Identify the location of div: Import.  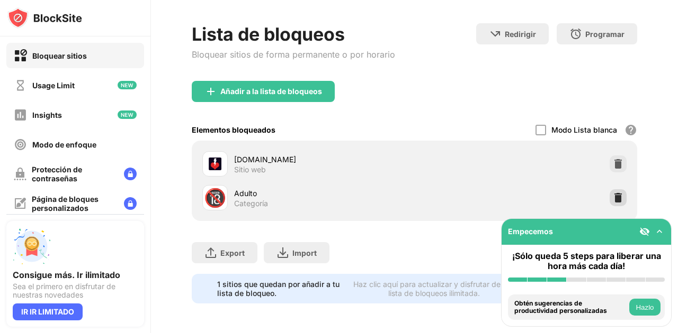
(304, 253).